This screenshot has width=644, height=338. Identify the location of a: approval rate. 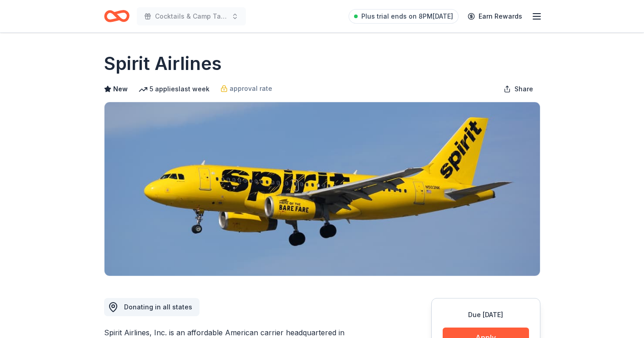
(246, 89).